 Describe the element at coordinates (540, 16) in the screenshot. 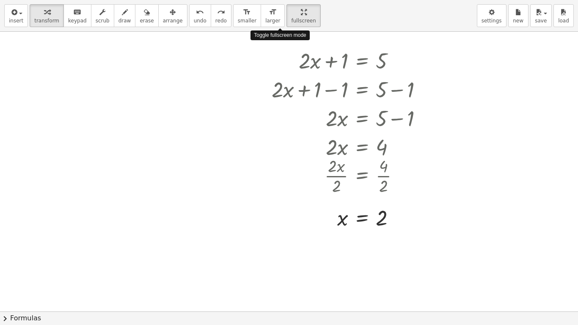

I see `button: save` at that location.